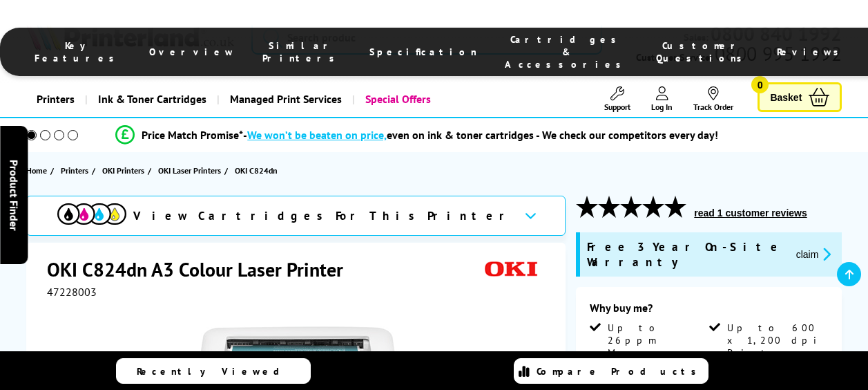 This screenshot has width=868, height=390. I want to click on div: - even on ink & toner cartridges - We check our competitors every day!, so click(481, 135).